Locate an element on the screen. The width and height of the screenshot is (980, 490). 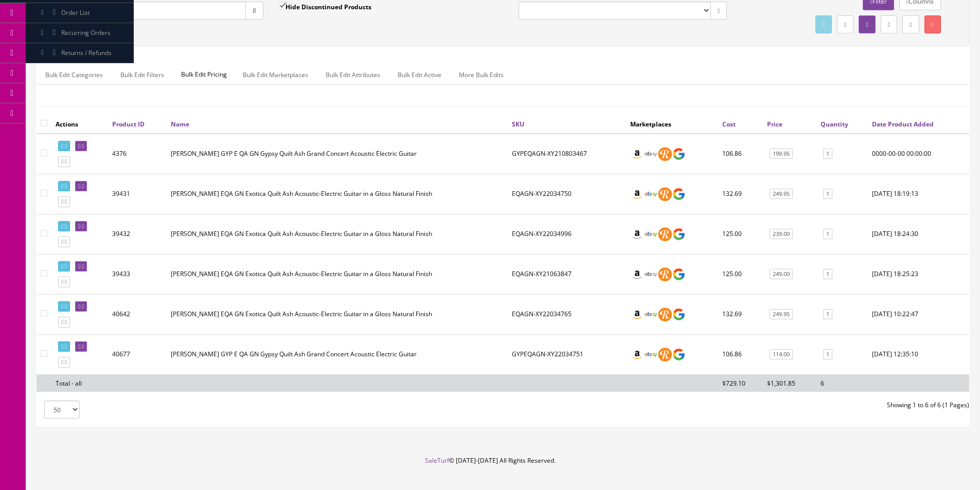
th: Marketplaces is located at coordinates (672, 124).